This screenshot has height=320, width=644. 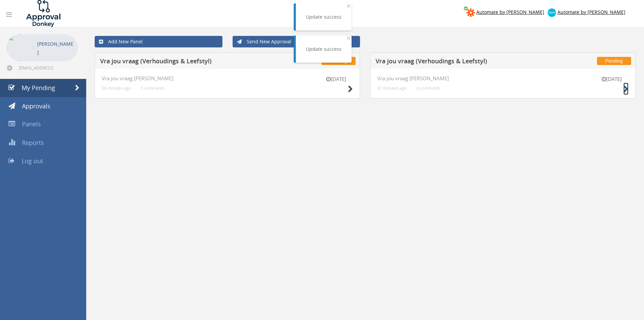 What do you see at coordinates (33, 142) in the screenshot?
I see `span: Reports` at bounding box center [33, 142].